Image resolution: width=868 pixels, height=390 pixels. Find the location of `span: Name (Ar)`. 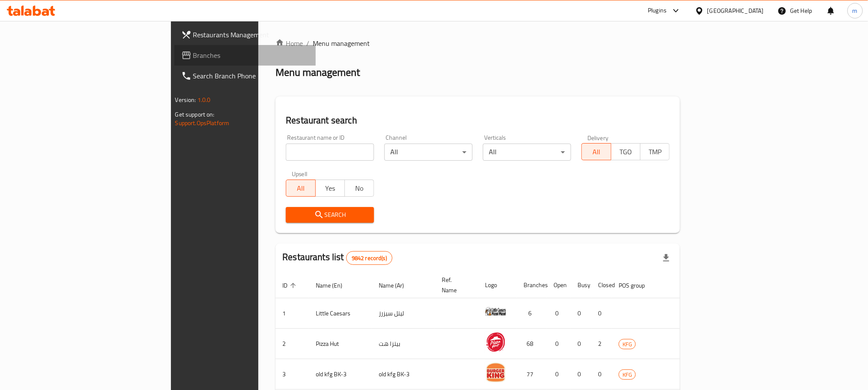

span: Name (Ar) is located at coordinates (396, 286).